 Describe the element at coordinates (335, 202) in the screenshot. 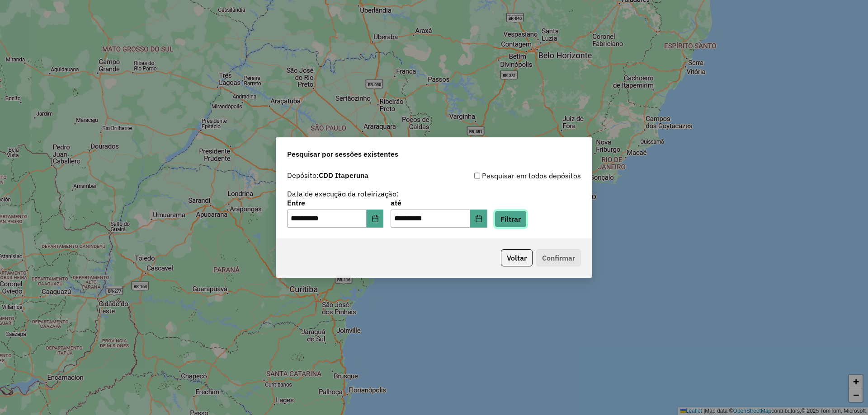

I see `label: Entre` at that location.